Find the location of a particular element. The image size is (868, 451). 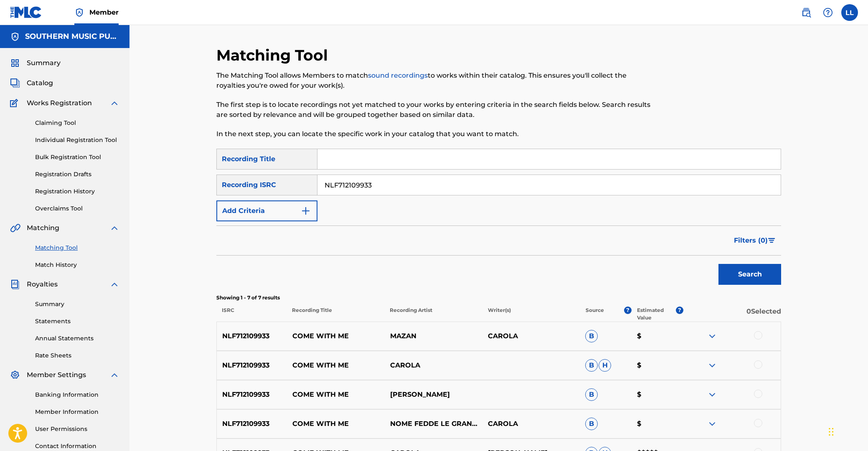

img: Matching is located at coordinates (15, 228).